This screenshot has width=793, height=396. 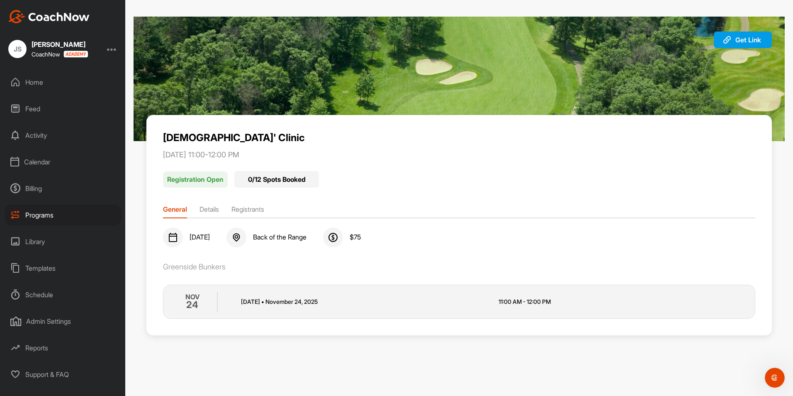 I want to click on p: 11:00 AM - 12:00 PM, so click(x=622, y=301).